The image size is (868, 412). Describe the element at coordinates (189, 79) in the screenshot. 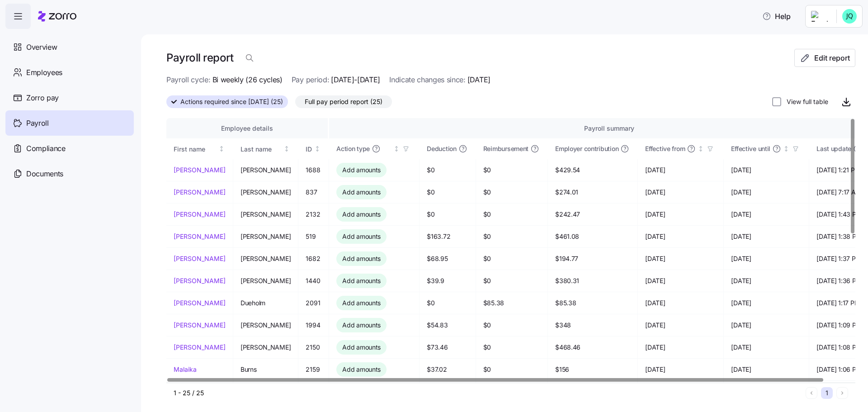

I see `span: Payroll cycle:` at that location.